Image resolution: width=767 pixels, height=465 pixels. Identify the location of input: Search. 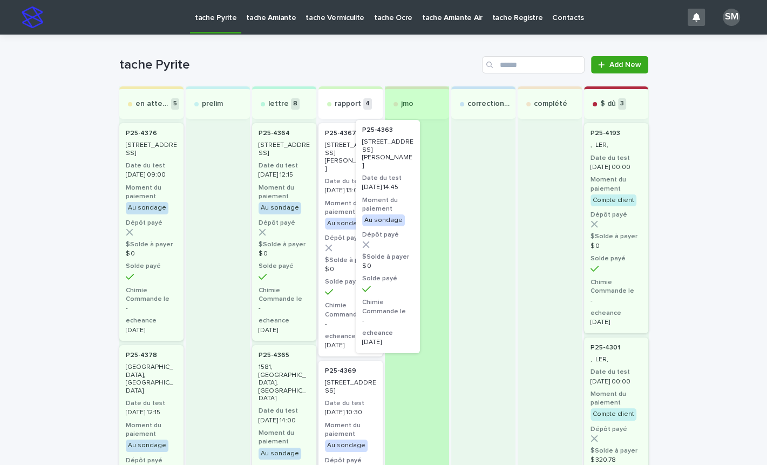
(533, 65).